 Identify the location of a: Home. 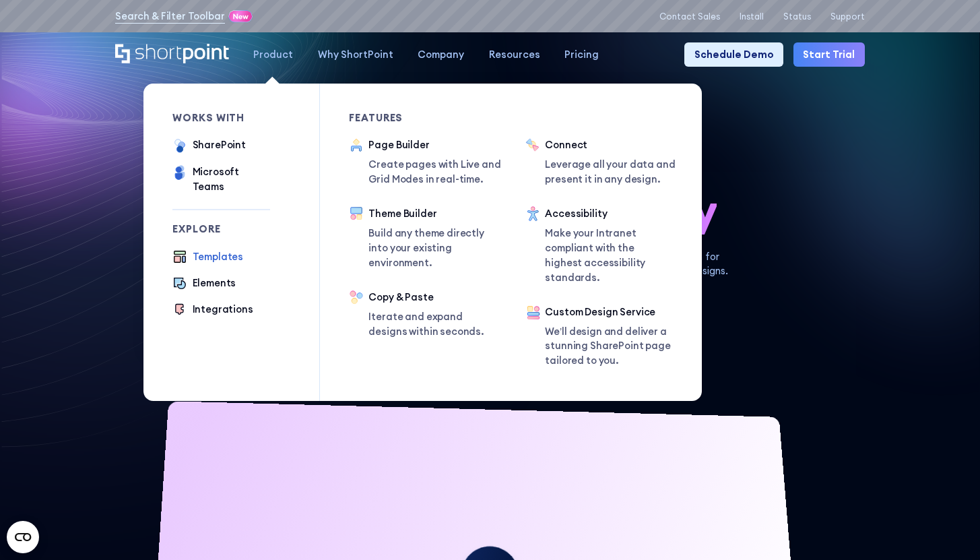
(172, 55).